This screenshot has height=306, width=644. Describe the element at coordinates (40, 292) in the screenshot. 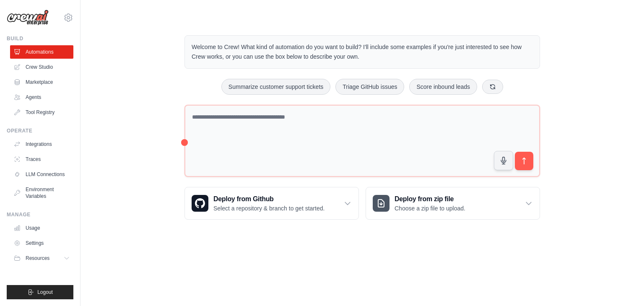

I see `button: Logout` at that location.